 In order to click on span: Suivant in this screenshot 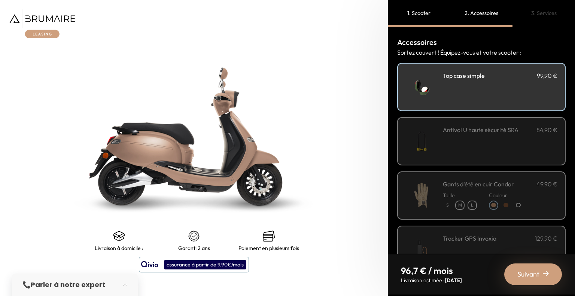, I will do `click(528, 274)`.